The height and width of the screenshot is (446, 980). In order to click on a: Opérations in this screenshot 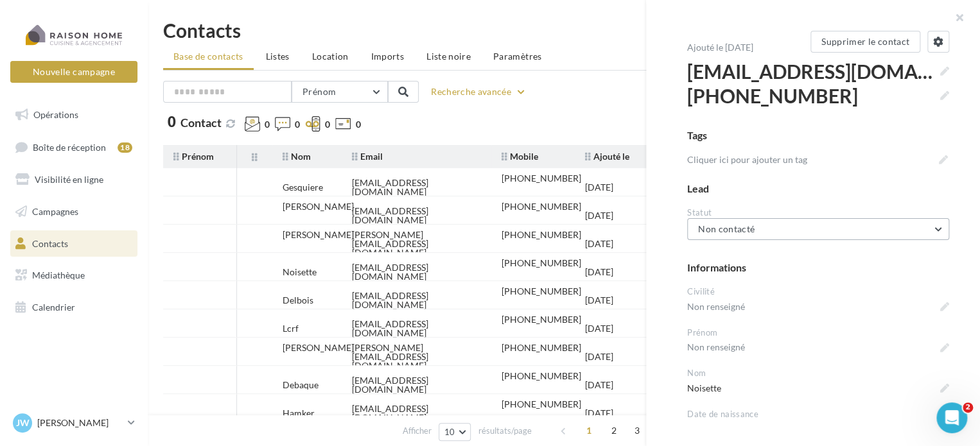, I will do `click(74, 115)`.